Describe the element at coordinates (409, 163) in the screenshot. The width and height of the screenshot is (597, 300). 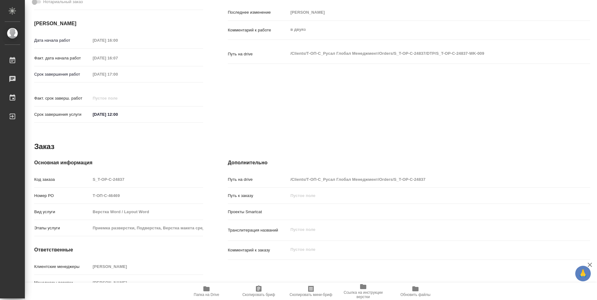
I see `h4: Дополнительно` at that location.